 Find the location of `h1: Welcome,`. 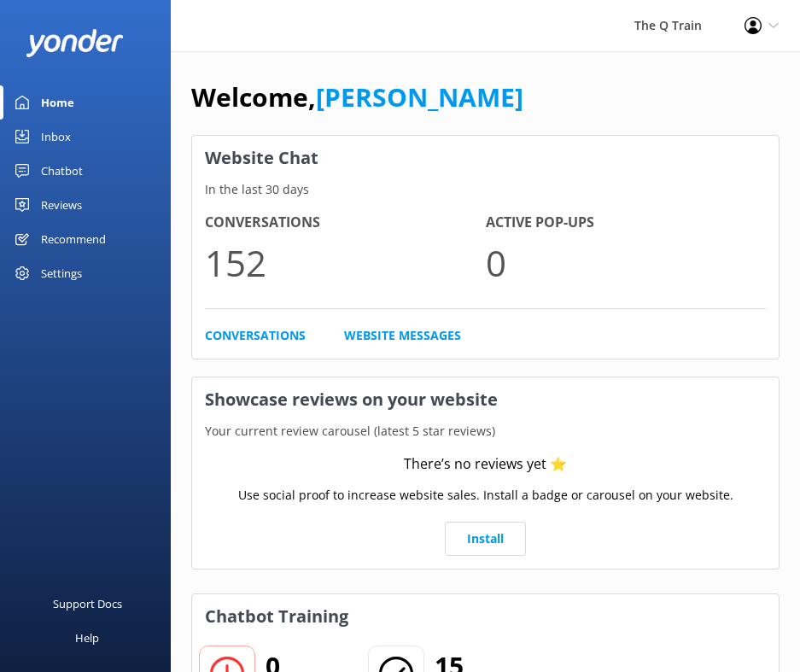

h1: Welcome, is located at coordinates (356, 97).